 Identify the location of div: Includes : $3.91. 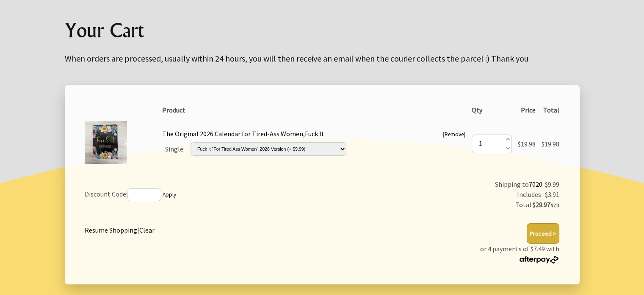
(462, 194).